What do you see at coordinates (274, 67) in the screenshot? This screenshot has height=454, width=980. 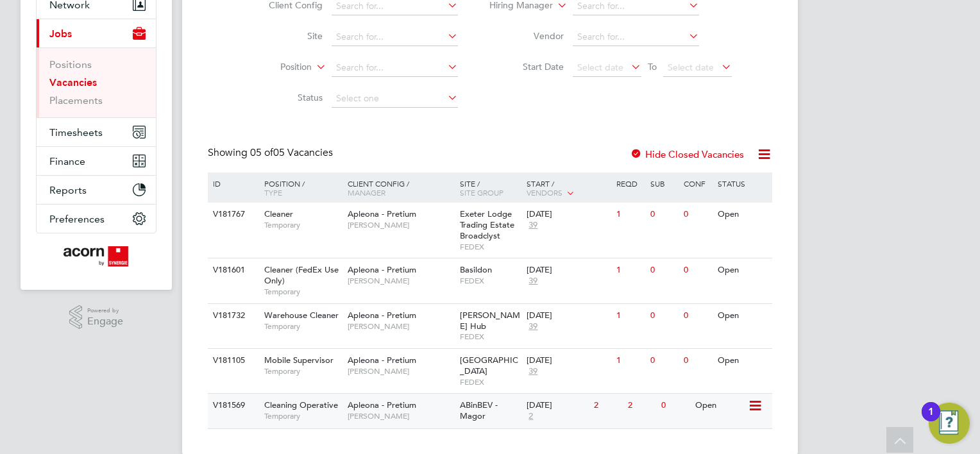 I see `label: Position` at bounding box center [274, 67].